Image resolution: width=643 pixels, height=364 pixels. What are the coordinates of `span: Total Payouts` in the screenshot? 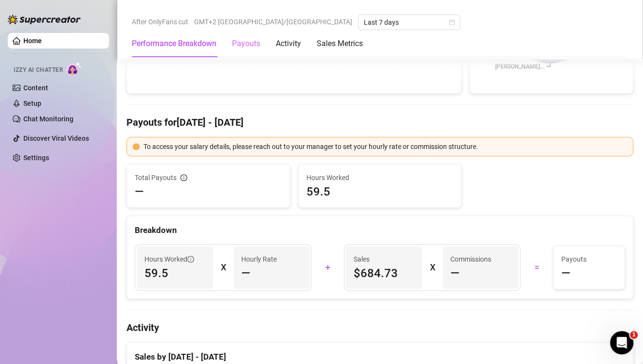 It's located at (156, 178).